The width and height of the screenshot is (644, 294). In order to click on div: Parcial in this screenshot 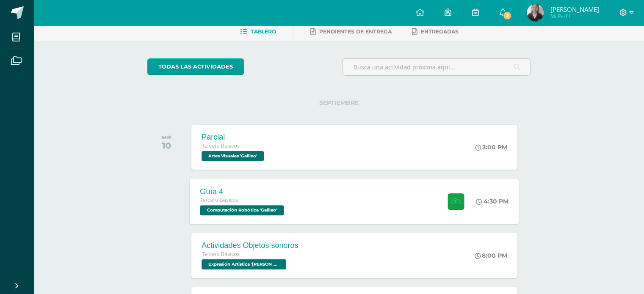, I will do `click(234, 137)`.